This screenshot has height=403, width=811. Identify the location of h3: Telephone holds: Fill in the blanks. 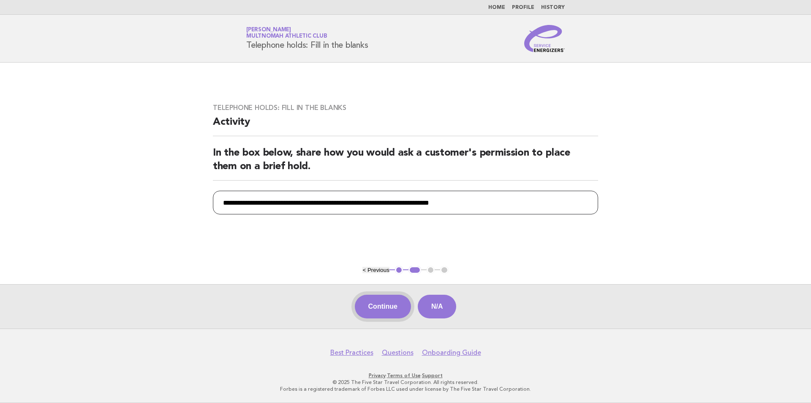
(406, 108).